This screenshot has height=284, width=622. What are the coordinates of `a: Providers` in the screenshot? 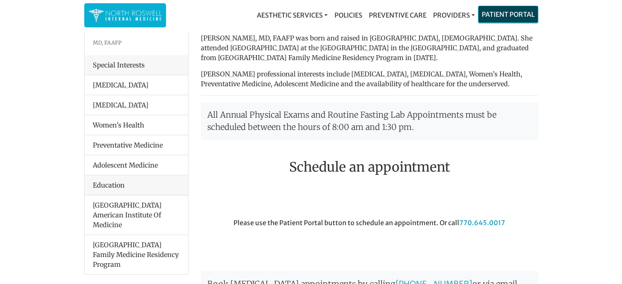 It's located at (453, 15).